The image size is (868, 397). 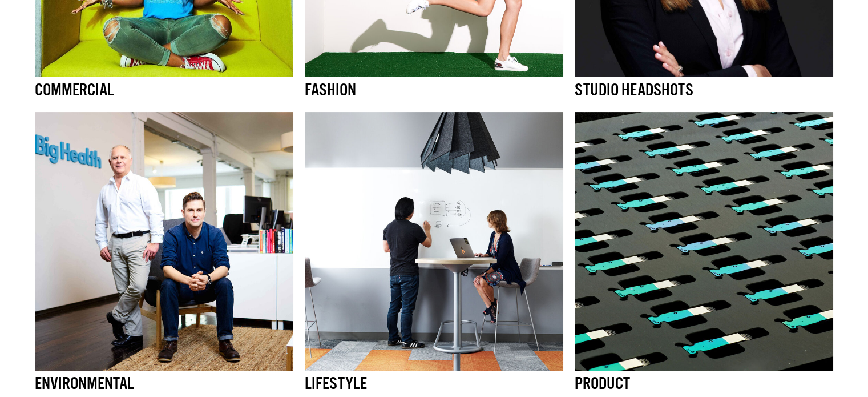 What do you see at coordinates (164, 90) in the screenshot?
I see `h3: Commercial` at bounding box center [164, 90].